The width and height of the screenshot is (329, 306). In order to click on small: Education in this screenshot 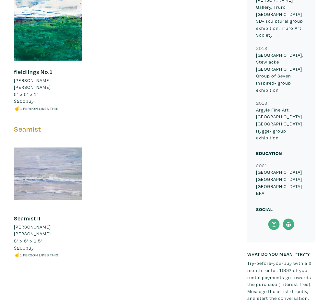, I will do `click(269, 153)`.